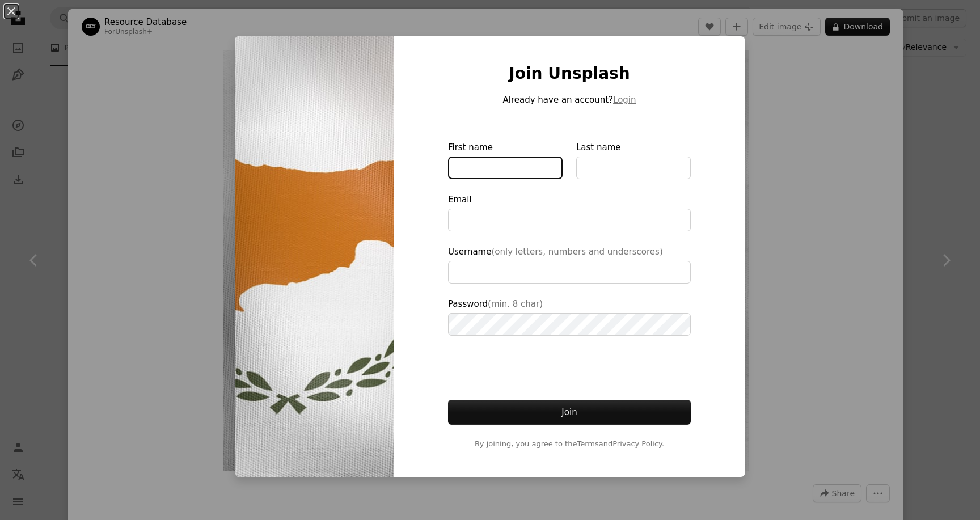 This screenshot has height=520, width=980. What do you see at coordinates (570, 324) in the screenshot?
I see `input: Password(min. 8 char)` at bounding box center [570, 324].